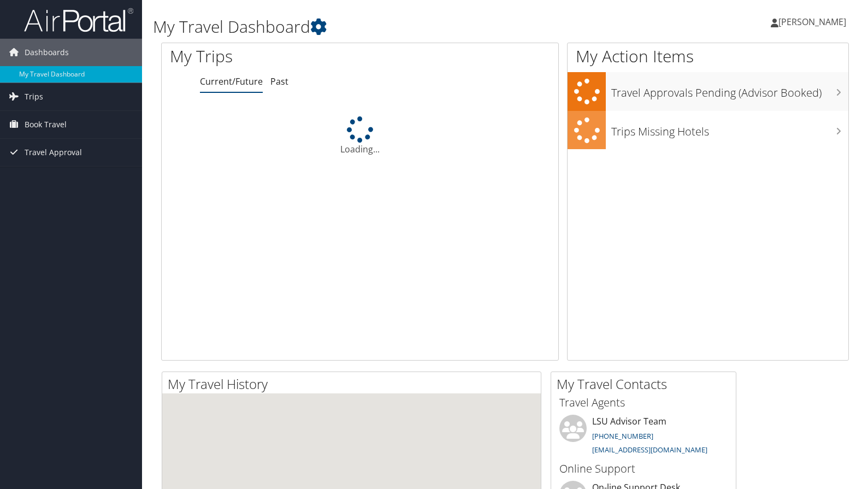 This screenshot has width=868, height=489. I want to click on span: Book Travel, so click(45, 125).